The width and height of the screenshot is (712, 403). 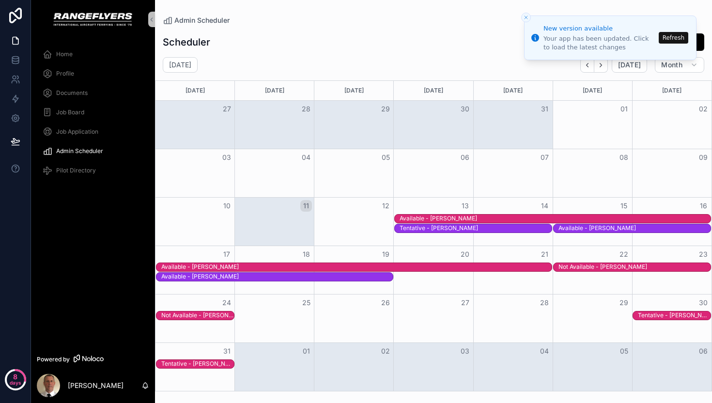 What do you see at coordinates (93, 93) in the screenshot?
I see `a: Documents` at bounding box center [93, 93].